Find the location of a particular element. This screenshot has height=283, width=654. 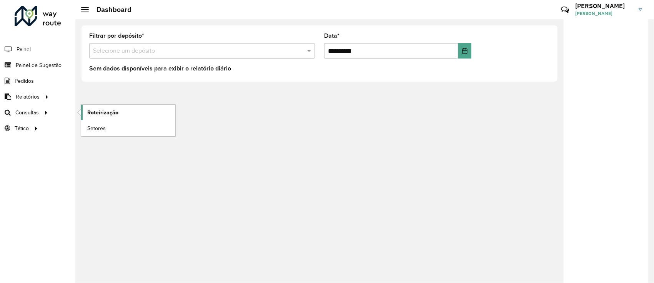

span: Tático is located at coordinates (22, 128).